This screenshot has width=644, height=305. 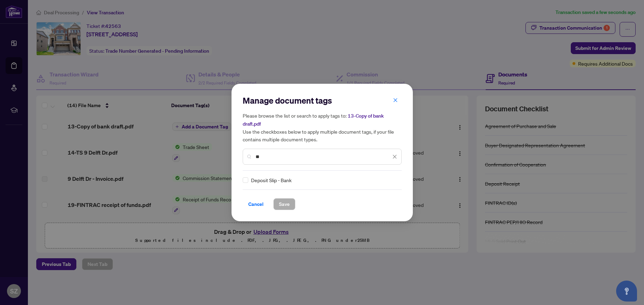 What do you see at coordinates (271, 180) in the screenshot?
I see `span: Deposit Slip - Bank` at bounding box center [271, 180].